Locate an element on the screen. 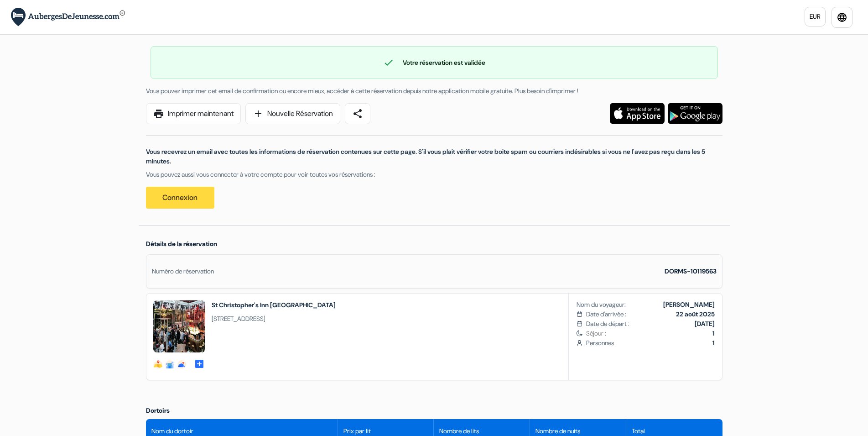 The width and height of the screenshot is (868, 436). span: Date d'arrivée : is located at coordinates (606, 314).